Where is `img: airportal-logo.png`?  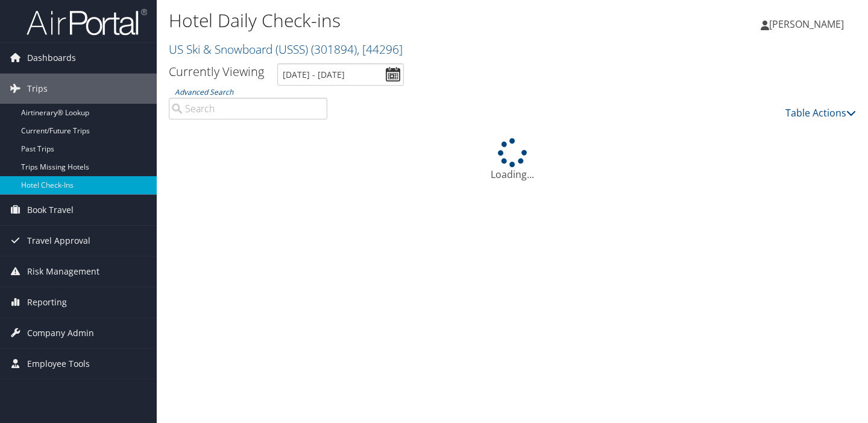
img: airportal-logo.png is located at coordinates (87, 21).